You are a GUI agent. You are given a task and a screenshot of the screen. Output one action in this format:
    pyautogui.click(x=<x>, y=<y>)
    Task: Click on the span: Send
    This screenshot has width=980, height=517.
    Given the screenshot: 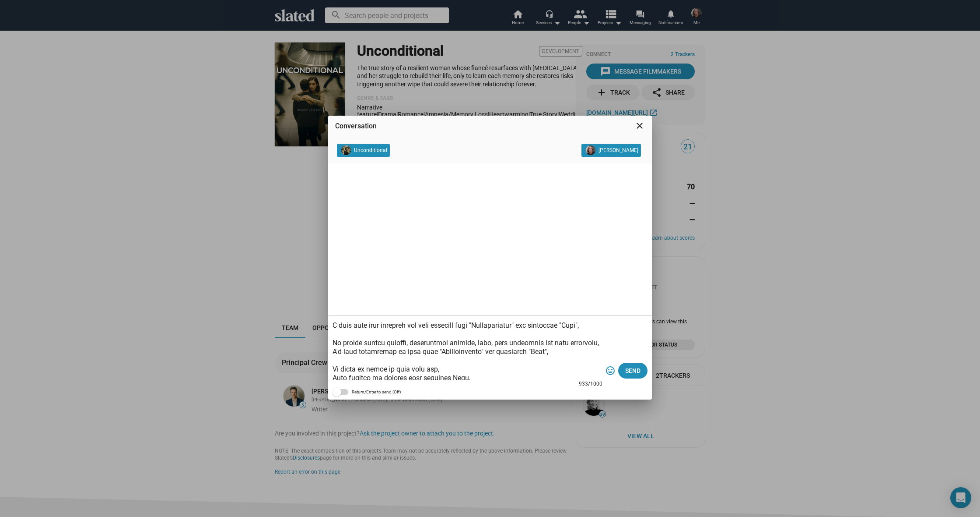 What is the action you would take?
    pyautogui.click(x=633, y=370)
    